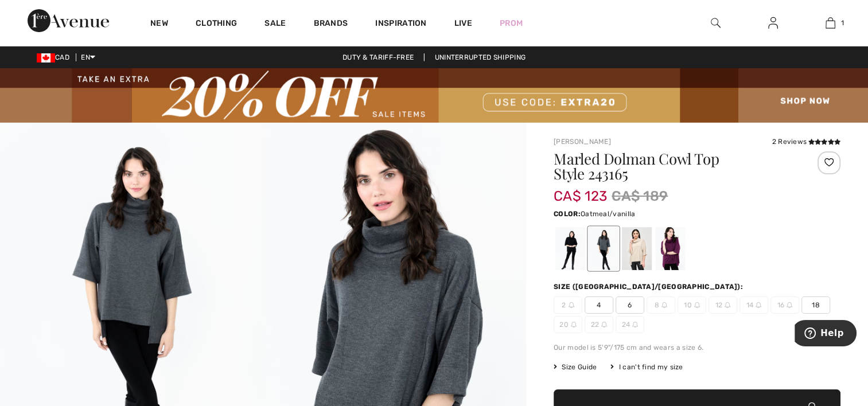  Describe the element at coordinates (647, 367) in the screenshot. I see `div: I can't find my size` at that location.